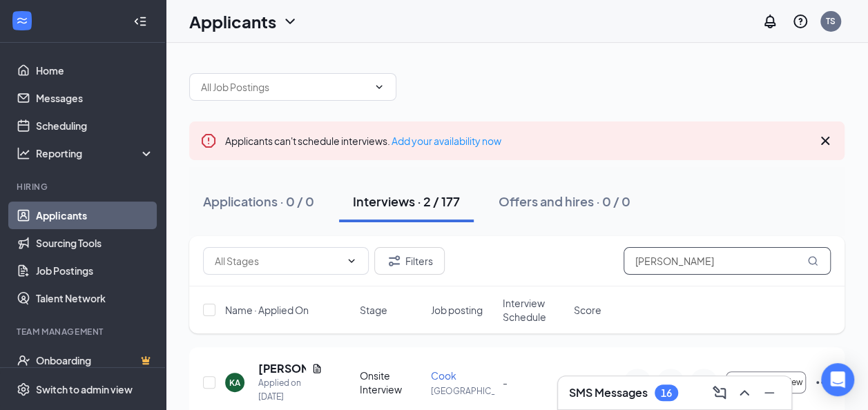 The height and width of the screenshot is (410, 868). Describe the element at coordinates (769, 393) in the screenshot. I see `svg: Minimize` at that location.